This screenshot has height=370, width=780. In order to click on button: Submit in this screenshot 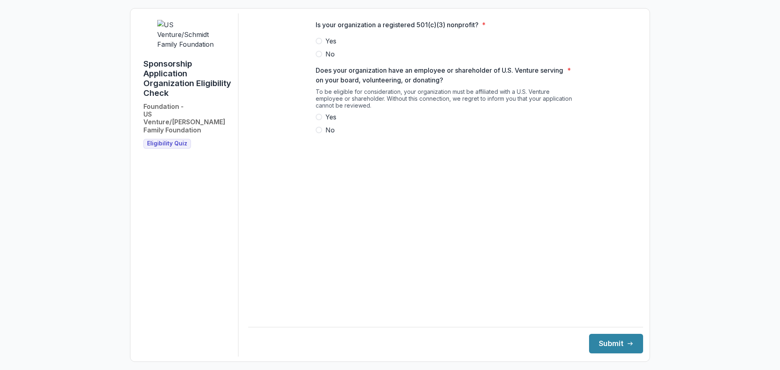, I will do `click(616, 344)`.